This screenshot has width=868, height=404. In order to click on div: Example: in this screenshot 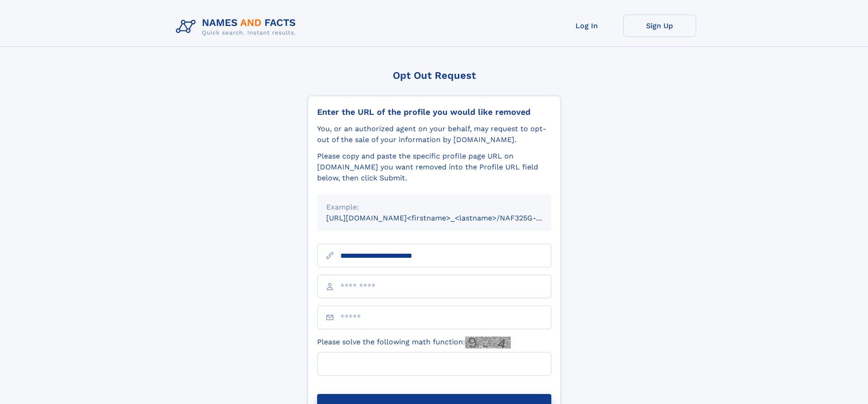, I will do `click(434, 207)`.